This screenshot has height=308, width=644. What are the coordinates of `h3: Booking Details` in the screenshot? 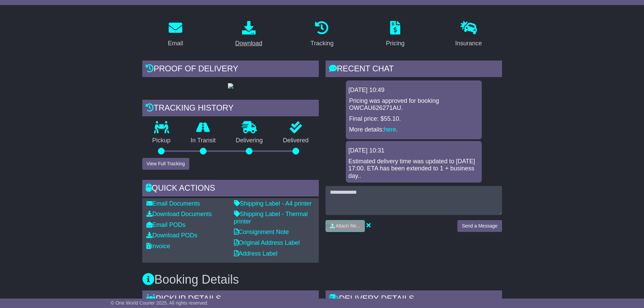 It's located at (322, 280).